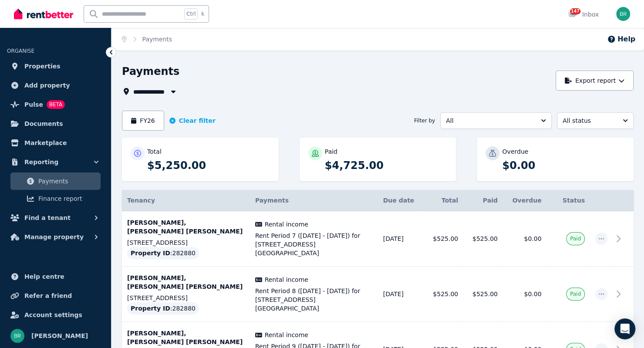  Describe the element at coordinates (575, 11) in the screenshot. I see `span: 147` at that location.